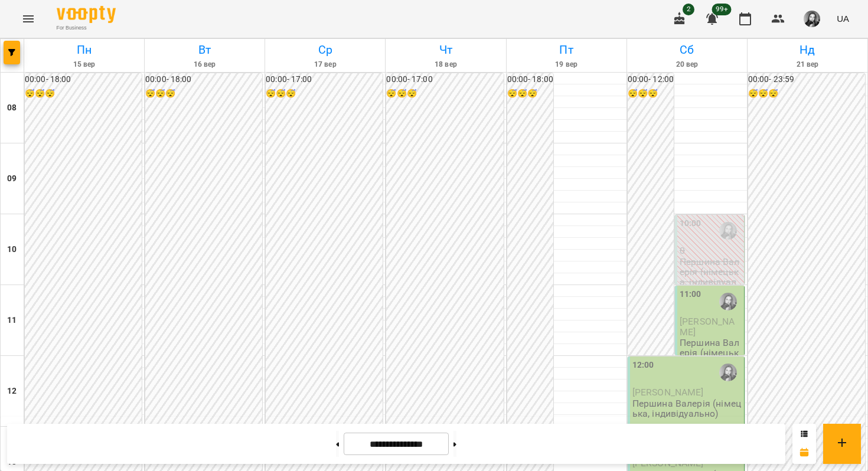 Image resolution: width=868 pixels, height=471 pixels. What do you see at coordinates (325, 49) in the screenshot?
I see `h6: Ср` at bounding box center [325, 49].